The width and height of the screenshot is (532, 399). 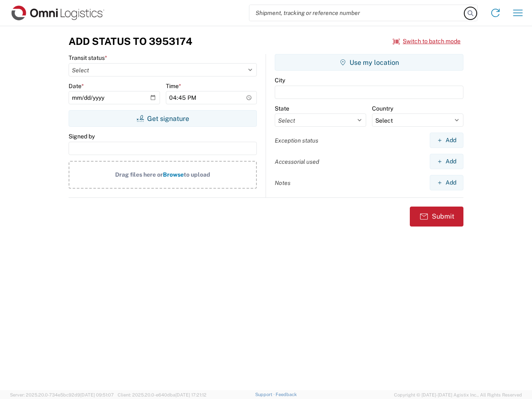 What do you see at coordinates (88, 58) in the screenshot?
I see `label: Transit status` at bounding box center [88, 58].